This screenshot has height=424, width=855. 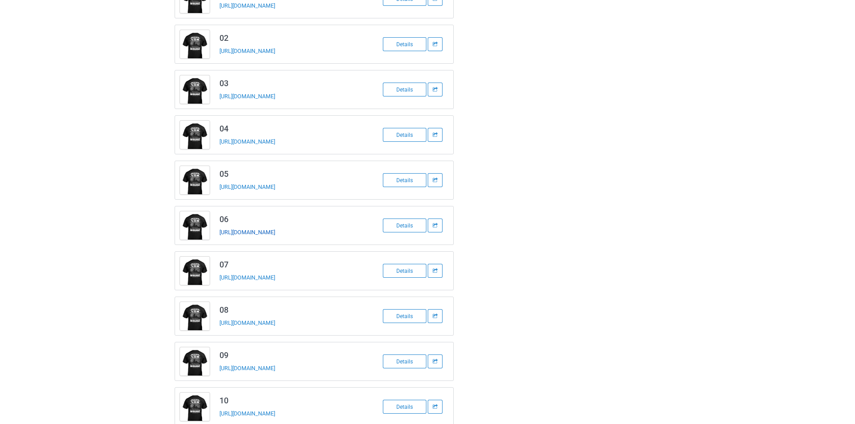 I want to click on h3: 06, so click(x=290, y=219).